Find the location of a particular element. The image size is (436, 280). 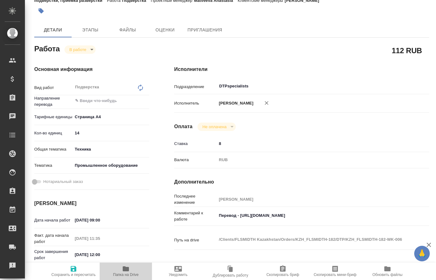

p: Дата начала работ is located at coordinates (53, 220).